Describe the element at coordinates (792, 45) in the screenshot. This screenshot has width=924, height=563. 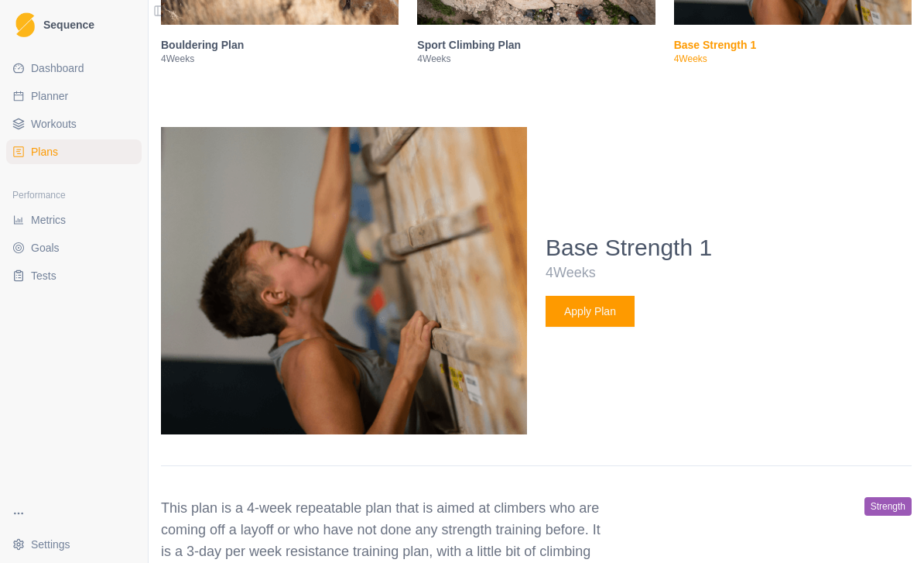
I see `h3: Base Strength 1` at that location.